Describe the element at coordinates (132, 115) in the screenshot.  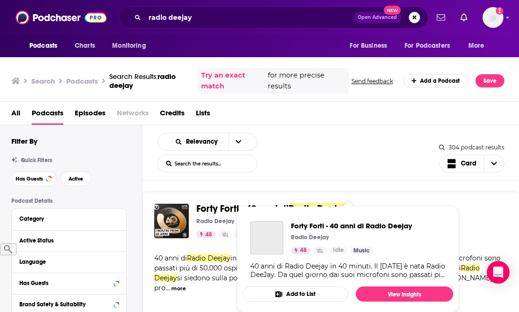
I see `span: Networks` at that location.